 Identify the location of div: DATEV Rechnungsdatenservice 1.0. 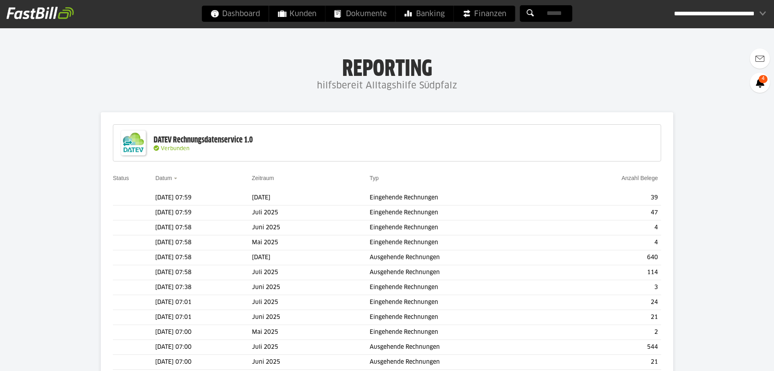
(203, 140).